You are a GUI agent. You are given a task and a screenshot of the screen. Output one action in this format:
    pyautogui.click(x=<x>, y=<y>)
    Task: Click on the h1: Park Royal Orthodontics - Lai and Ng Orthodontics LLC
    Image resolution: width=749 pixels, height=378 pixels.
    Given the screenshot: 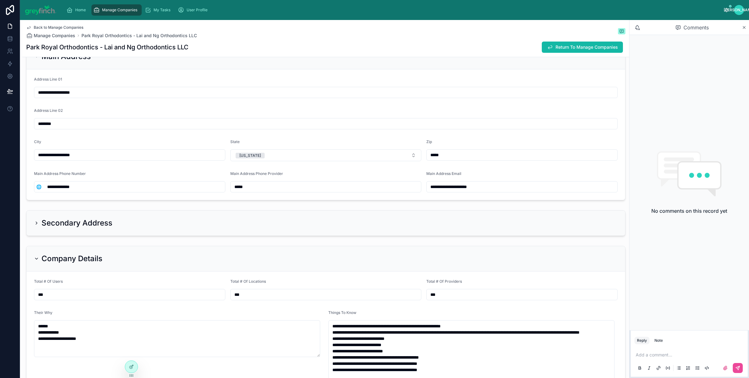 What is the action you would take?
    pyautogui.click(x=107, y=47)
    